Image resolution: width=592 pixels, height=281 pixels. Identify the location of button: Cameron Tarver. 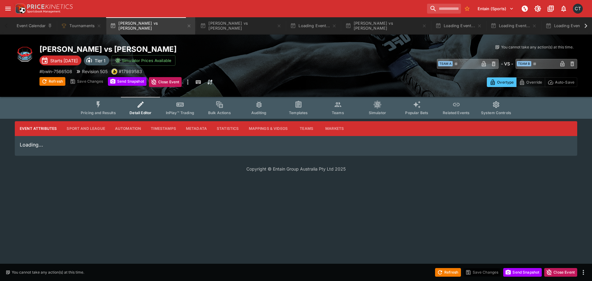
(578, 9).